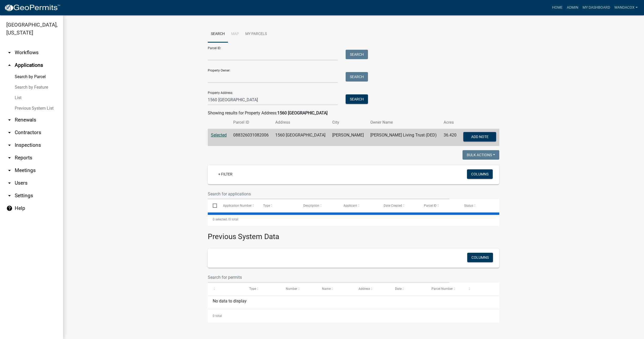 The width and height of the screenshot is (644, 339). I want to click on span: Name, so click(326, 288).